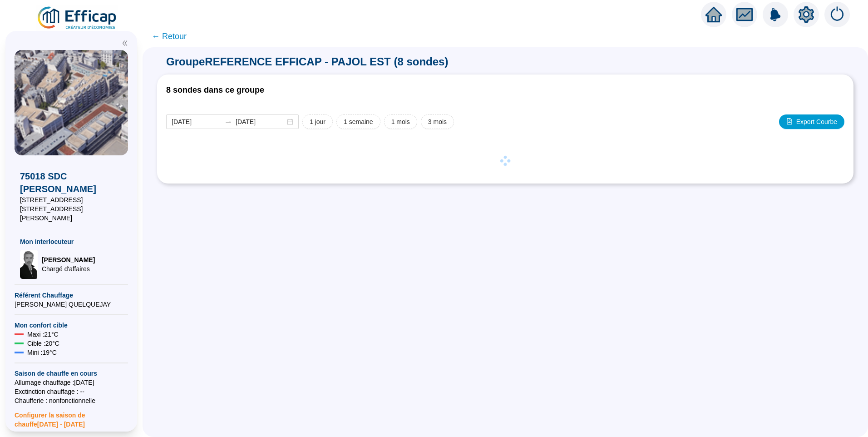  I want to click on span: Mon interlocuteur, so click(71, 241).